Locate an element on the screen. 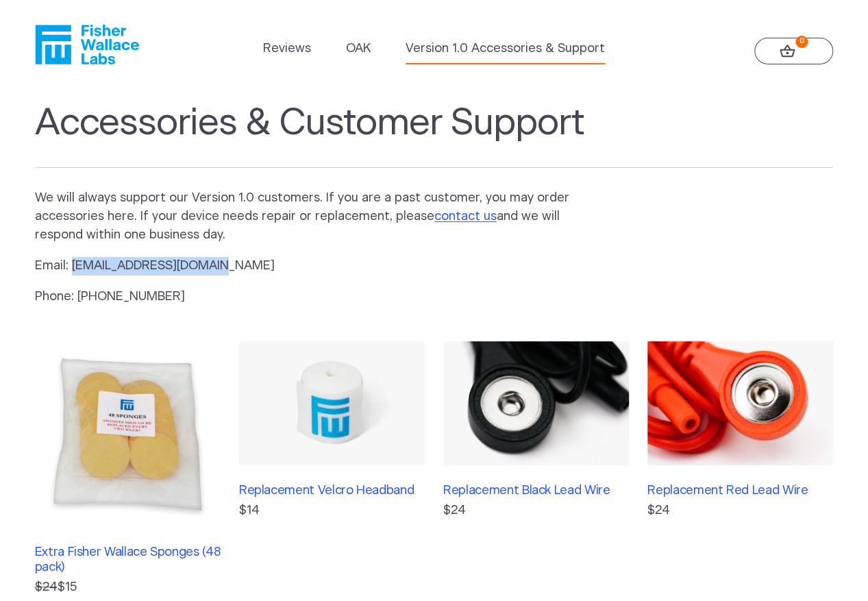 The height and width of the screenshot is (601, 868). h1: Accessories & Customer Support is located at coordinates (434, 135).